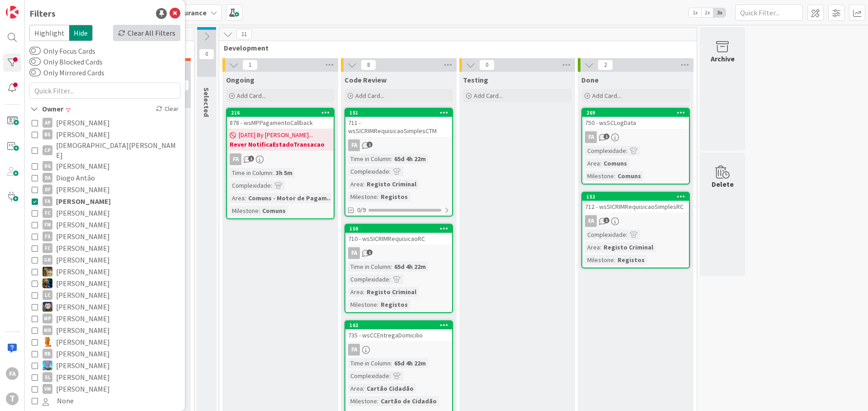  I want to click on div: 711 - wsSICRIMRequisicaoSimplesCTM, so click(399, 127).